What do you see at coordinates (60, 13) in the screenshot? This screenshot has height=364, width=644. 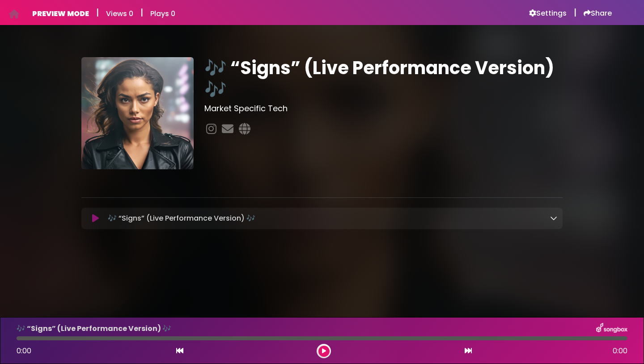 I see `h6: PREVIEW MODE` at bounding box center [60, 13].